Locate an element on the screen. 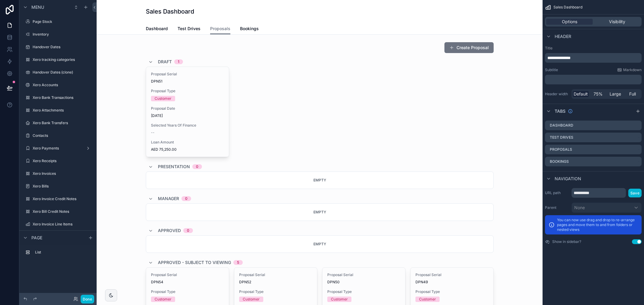  span: Markdown is located at coordinates (632, 70).